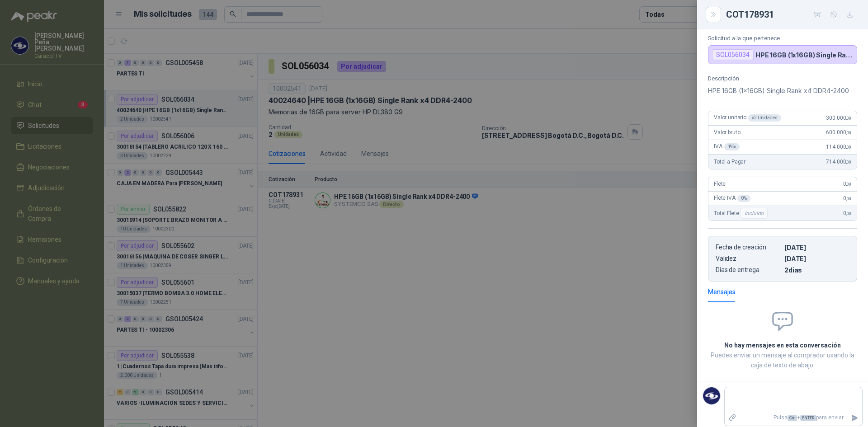 The image size is (868, 427). I want to click on p: Días de entrega, so click(748, 270).